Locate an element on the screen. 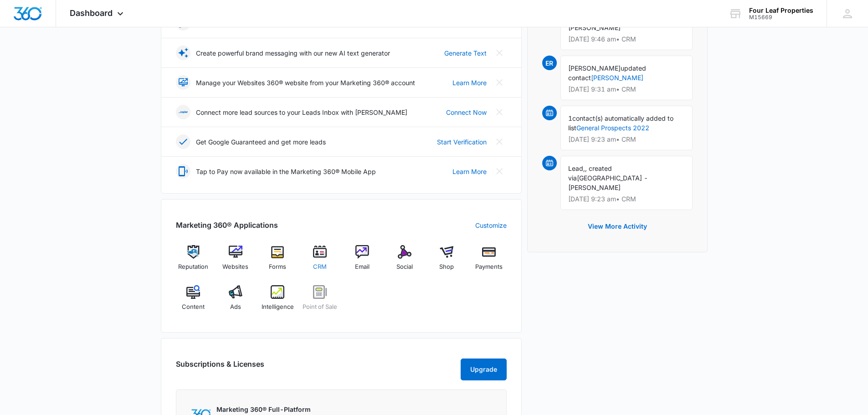 Image resolution: width=868 pixels, height=415 pixels. div: account name is located at coordinates (781, 10).